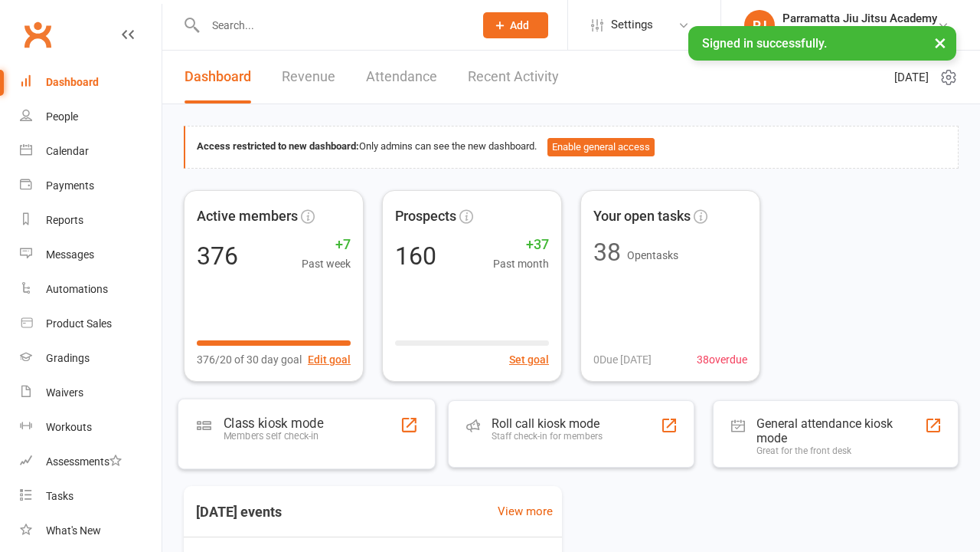 This screenshot has height=552, width=980. I want to click on button: Add, so click(515, 25).